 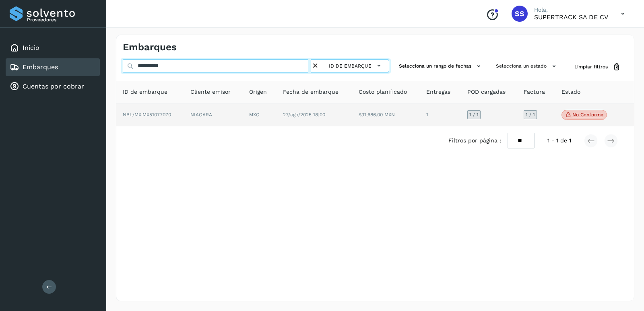 I want to click on span: NBL/MX.MX51077070, so click(x=147, y=115).